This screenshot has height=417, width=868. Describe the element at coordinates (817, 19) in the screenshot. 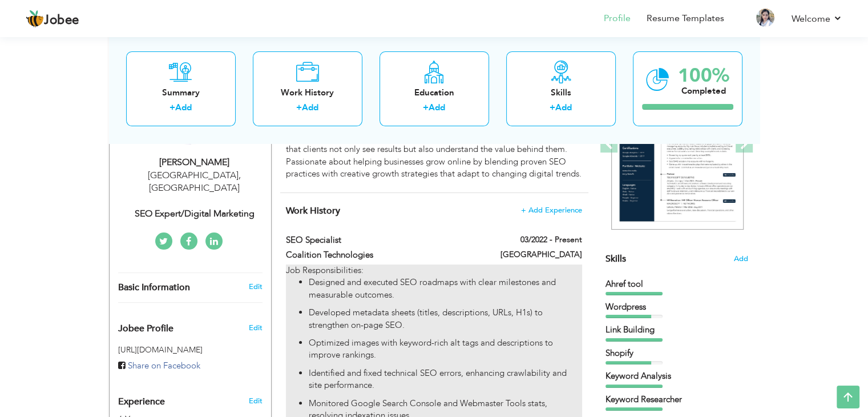

I see `a: Welcome` at that location.